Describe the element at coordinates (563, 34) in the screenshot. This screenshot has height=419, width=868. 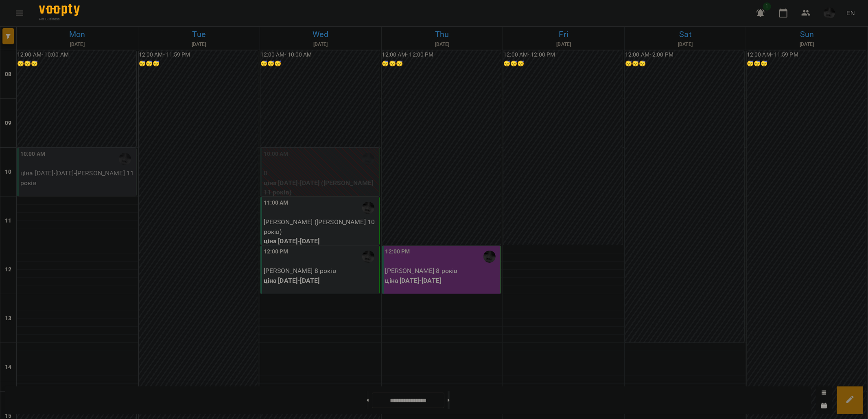
I see `h6: Fri` at that location.